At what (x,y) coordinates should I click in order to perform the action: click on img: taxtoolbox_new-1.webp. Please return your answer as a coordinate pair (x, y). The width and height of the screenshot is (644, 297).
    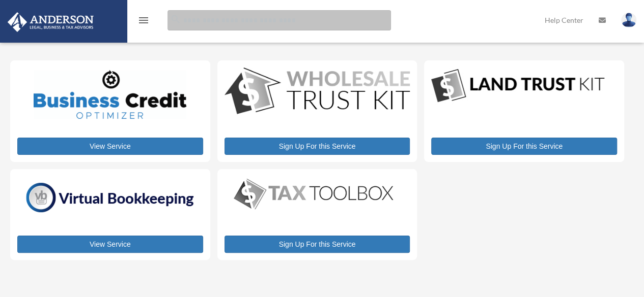
    Looking at the image, I should click on (313, 194).